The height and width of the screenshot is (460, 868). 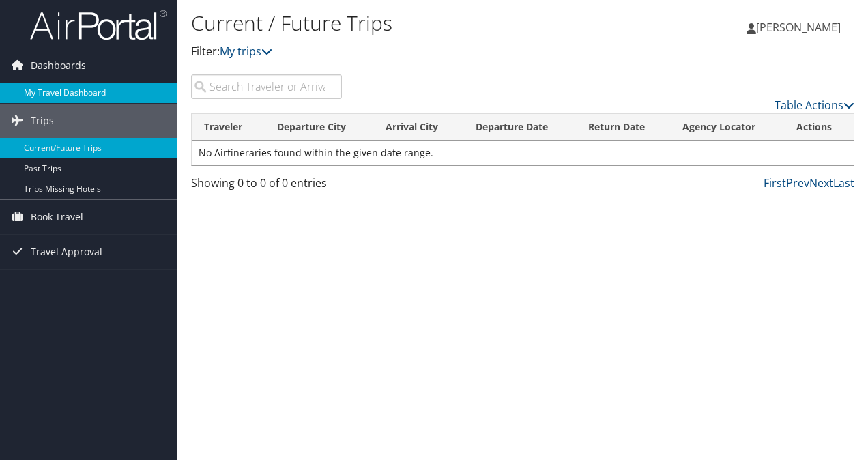 I want to click on span: Travel Approval, so click(x=66, y=252).